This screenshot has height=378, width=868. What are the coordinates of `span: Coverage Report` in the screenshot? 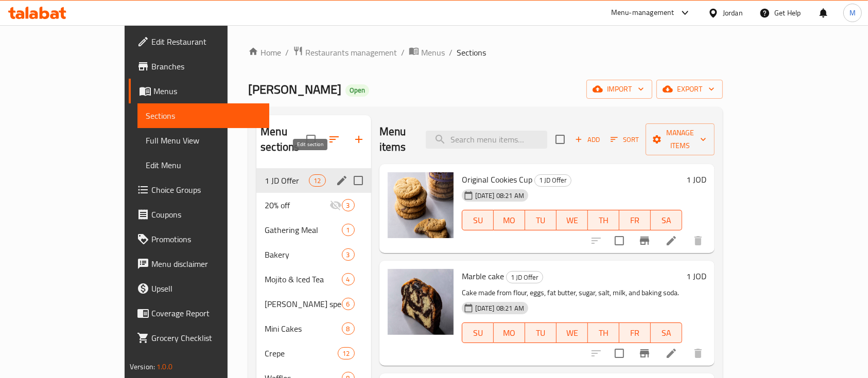 It's located at (206, 313).